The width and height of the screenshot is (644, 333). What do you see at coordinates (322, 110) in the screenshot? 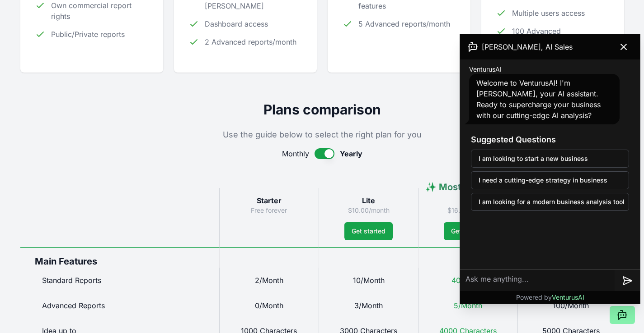
I see `h2: Plans comparison` at bounding box center [322, 110].